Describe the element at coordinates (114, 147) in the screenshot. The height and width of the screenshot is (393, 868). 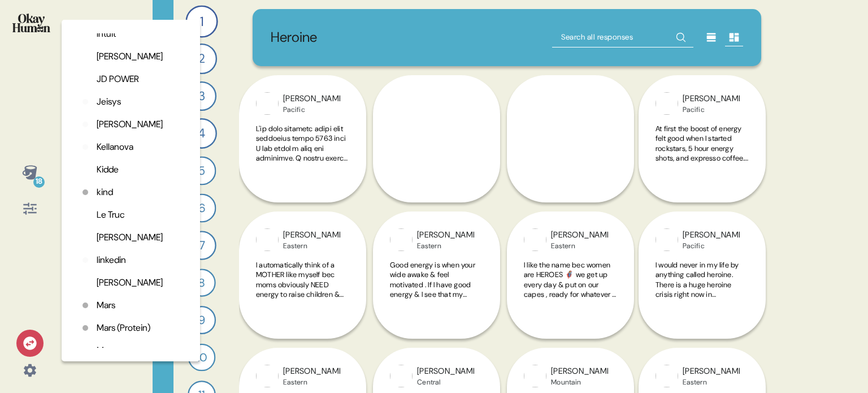
I see `p: Kellanova` at that location.